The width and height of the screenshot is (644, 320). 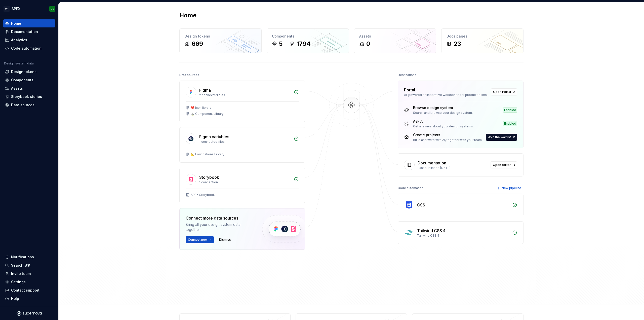 What do you see at coordinates (7, 9) in the screenshot?
I see `div: OF` at bounding box center [7, 9].